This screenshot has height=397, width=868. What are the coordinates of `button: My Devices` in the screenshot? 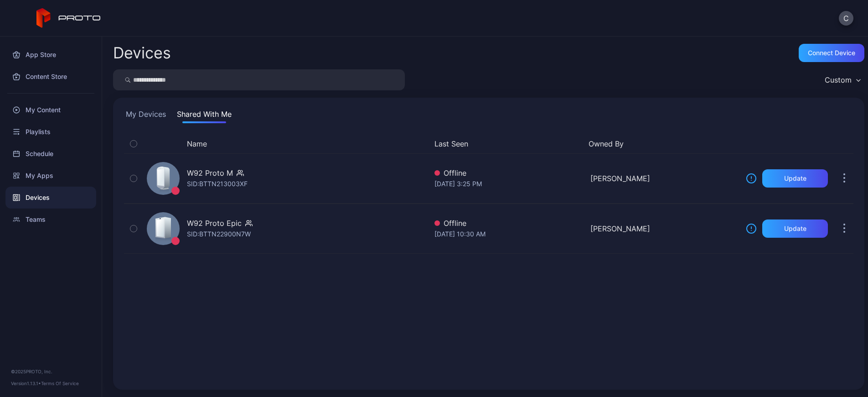 It's located at (146, 115).